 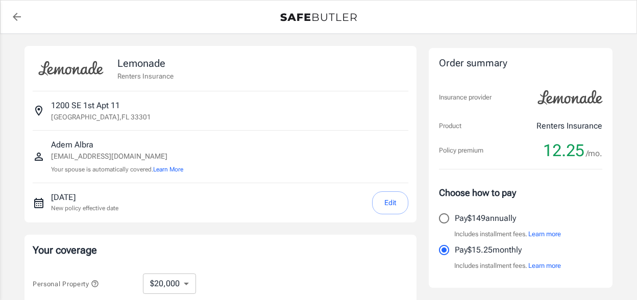 What do you see at coordinates (390, 203) in the screenshot?
I see `button: Edit` at bounding box center [390, 203].